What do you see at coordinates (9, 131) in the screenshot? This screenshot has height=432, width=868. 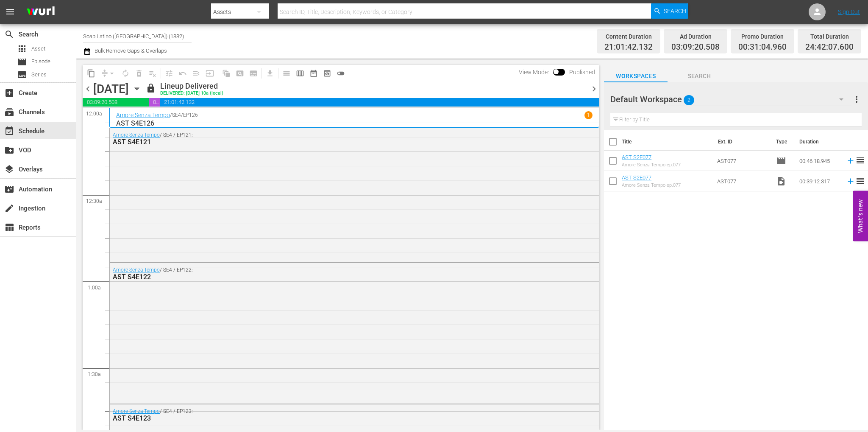 I see `span: Schedule` at bounding box center [9, 131].